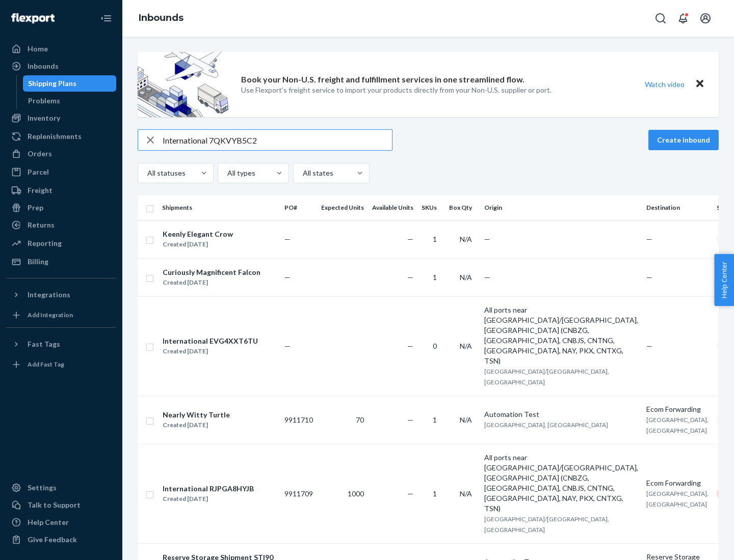 The width and height of the screenshot is (734, 560). What do you see at coordinates (38, 172) in the screenshot?
I see `div: Parcel` at bounding box center [38, 172].